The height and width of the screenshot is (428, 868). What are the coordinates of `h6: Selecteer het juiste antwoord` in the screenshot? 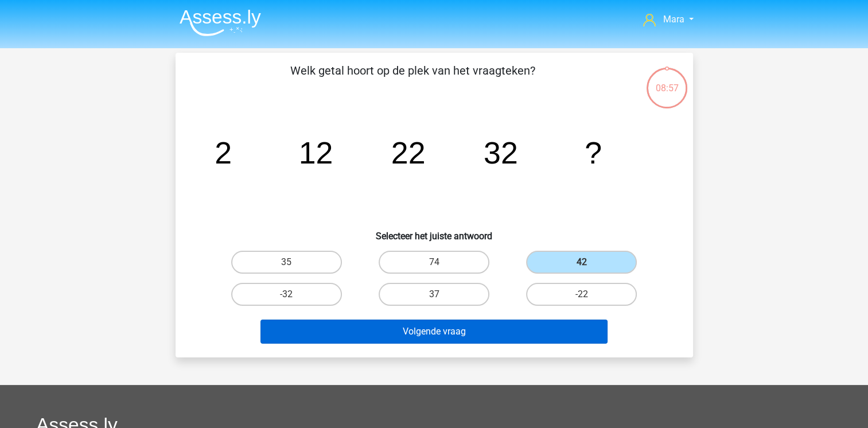 It's located at (434, 231).